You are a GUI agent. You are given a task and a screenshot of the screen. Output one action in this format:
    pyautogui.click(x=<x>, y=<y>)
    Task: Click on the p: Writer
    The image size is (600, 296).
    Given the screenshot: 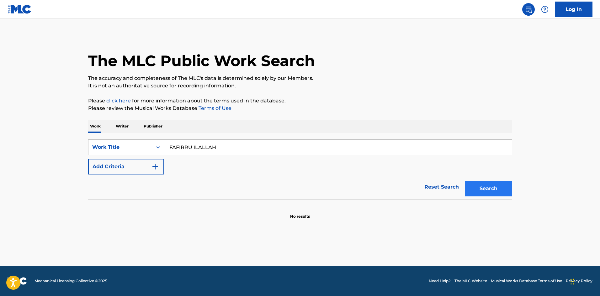 What is the action you would take?
    pyautogui.click(x=122, y=126)
    